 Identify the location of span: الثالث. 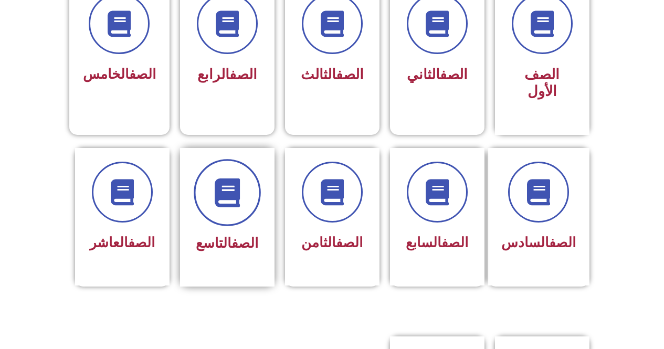
(332, 74).